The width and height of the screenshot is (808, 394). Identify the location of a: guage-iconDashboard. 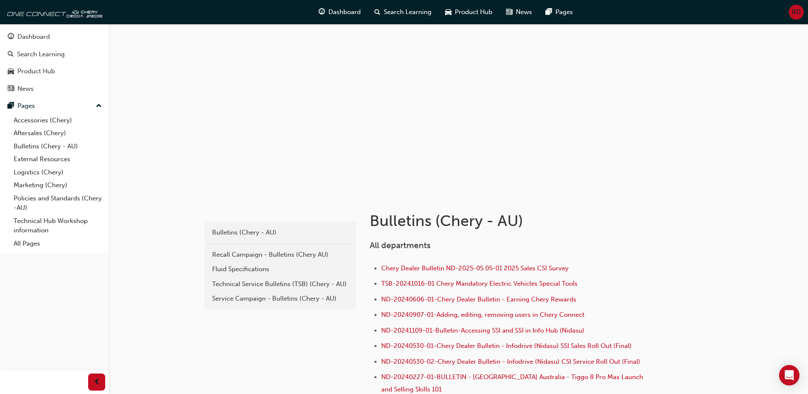
(339, 12).